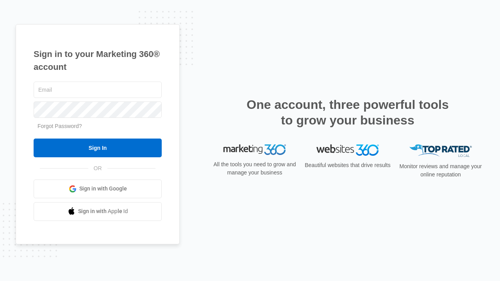  What do you see at coordinates (348, 150) in the screenshot?
I see `img: Websites 360` at bounding box center [348, 150].